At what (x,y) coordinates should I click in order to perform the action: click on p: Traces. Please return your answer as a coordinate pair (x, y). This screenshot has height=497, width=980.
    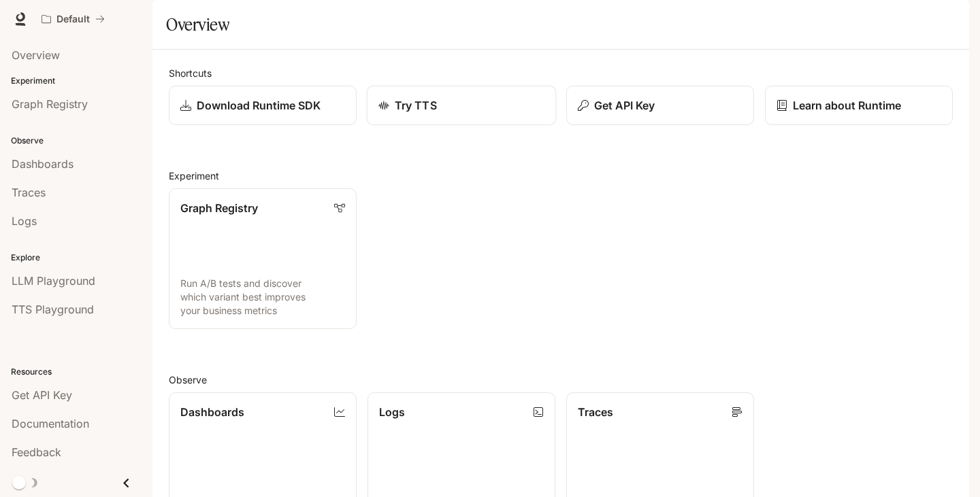
    Looking at the image, I should click on (595, 412).